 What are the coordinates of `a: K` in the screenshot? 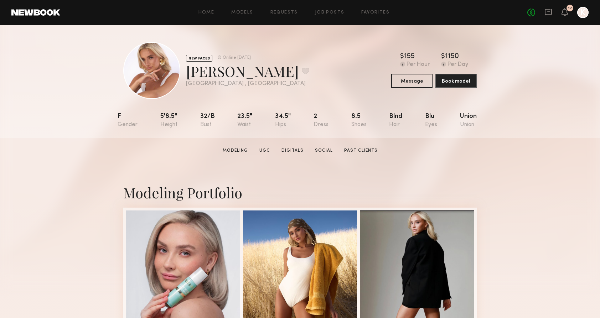 It's located at (583, 12).